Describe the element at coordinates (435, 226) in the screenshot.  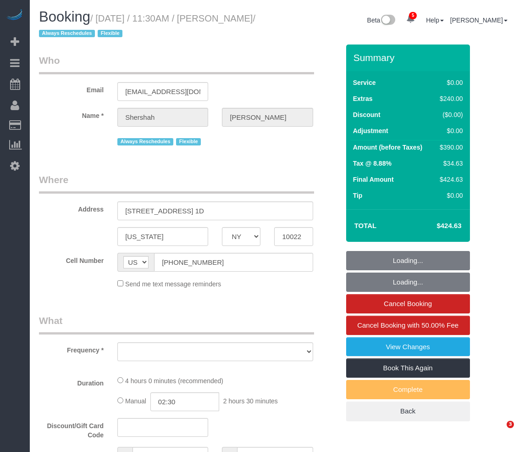
I see `h4: $424.63` at that location.